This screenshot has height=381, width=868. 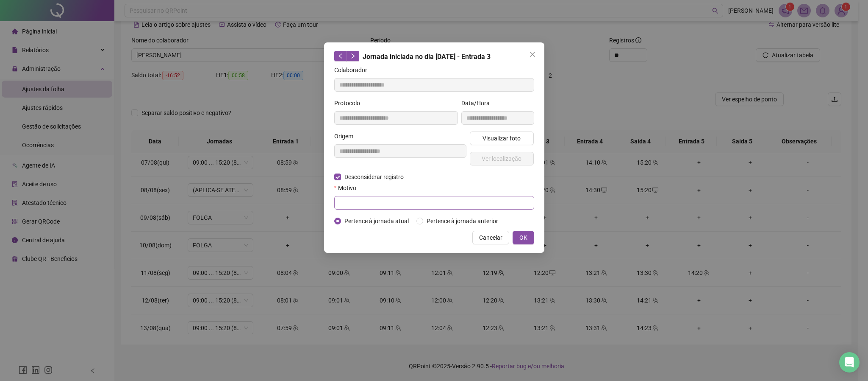 I want to click on label: Origem, so click(x=347, y=136).